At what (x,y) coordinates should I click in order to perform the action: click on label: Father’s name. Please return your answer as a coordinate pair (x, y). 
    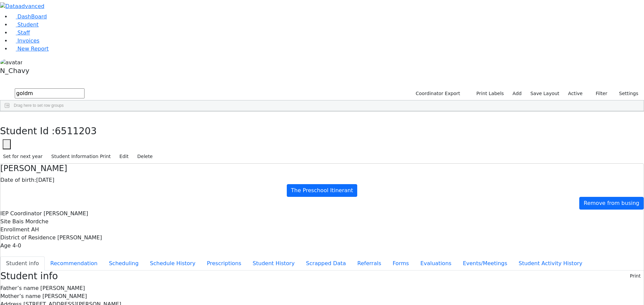
    Looking at the image, I should click on (19, 288).